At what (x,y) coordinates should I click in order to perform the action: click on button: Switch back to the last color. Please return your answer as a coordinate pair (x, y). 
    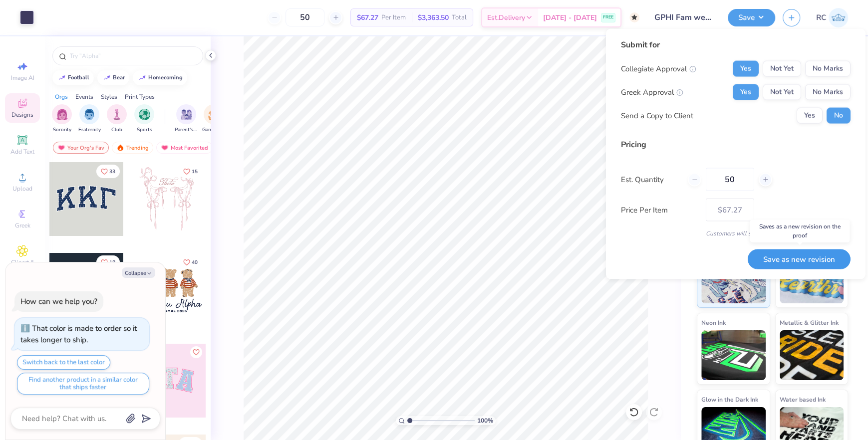
    Looking at the image, I should click on (63, 362).